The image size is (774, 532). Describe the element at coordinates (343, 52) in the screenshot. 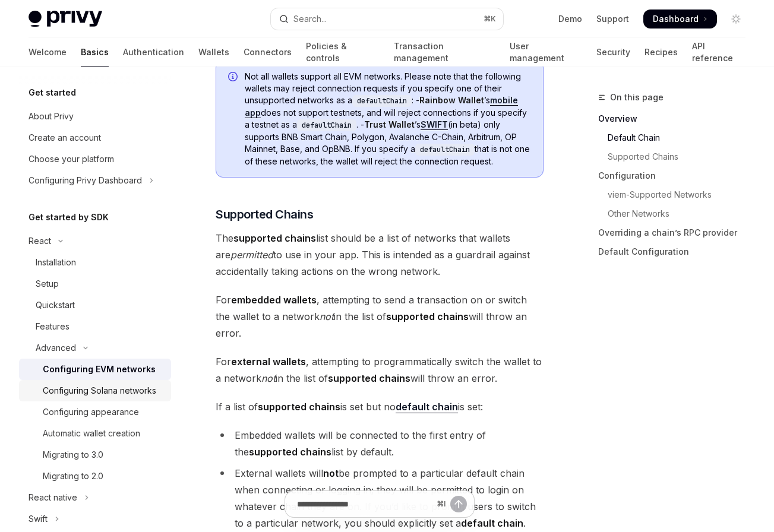

I see `a: Policies & controls` at that location.